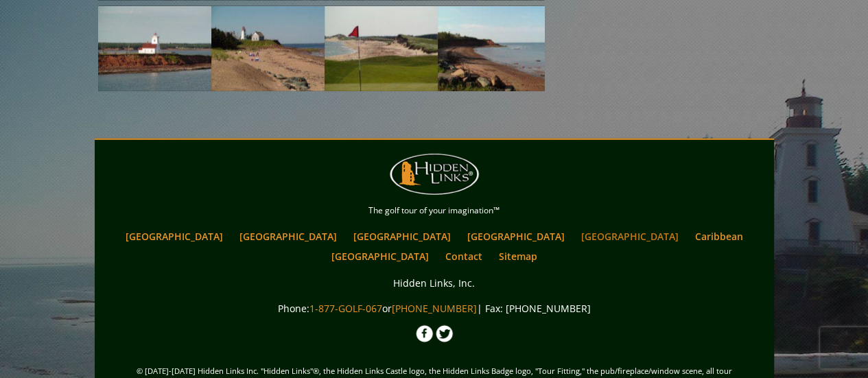  I want to click on p: Hidden Links, Inc., so click(434, 282).